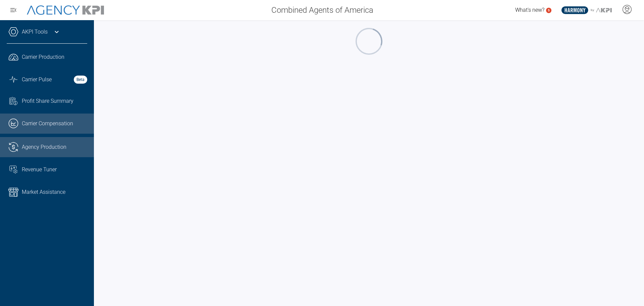 The height and width of the screenshot is (306, 644). What do you see at coordinates (323, 10) in the screenshot?
I see `span: Combined Agents of America` at bounding box center [323, 10].